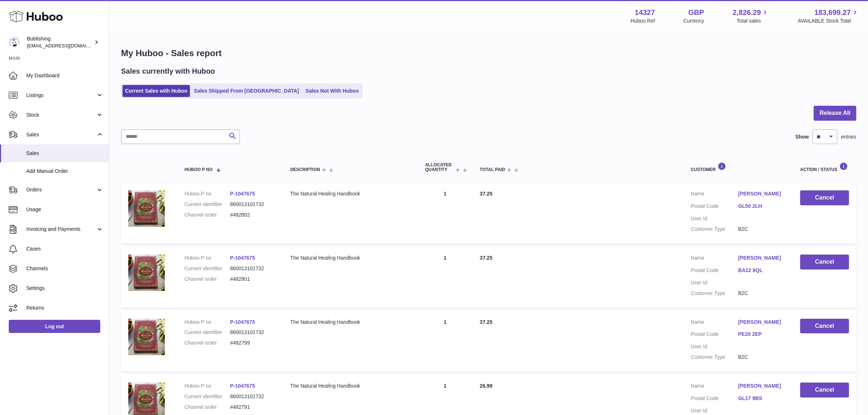  I want to click on span: Returns, so click(65, 307).